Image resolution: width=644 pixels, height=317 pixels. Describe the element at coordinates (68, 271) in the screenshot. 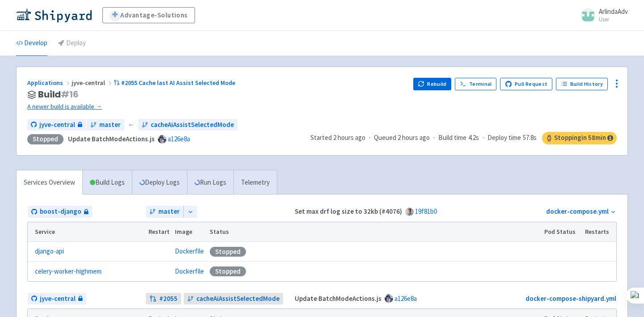

I see `a: celery-worker-highmem` at that location.